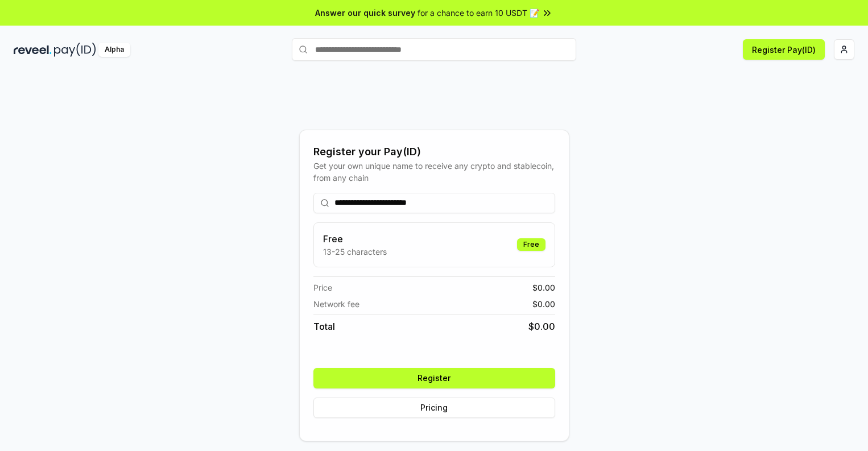 This screenshot has width=868, height=451. Describe the element at coordinates (434, 152) in the screenshot. I see `div: Register your Pay(ID)` at that location.